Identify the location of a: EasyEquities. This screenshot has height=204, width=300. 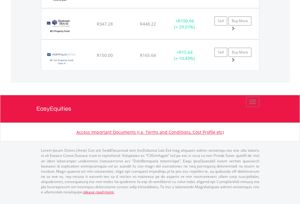
(150, 109).